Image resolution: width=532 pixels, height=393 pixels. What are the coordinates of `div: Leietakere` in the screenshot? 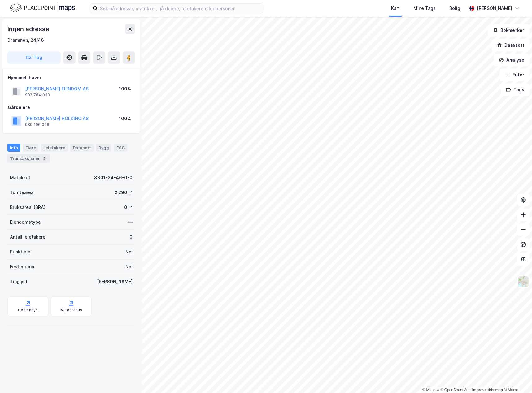 It's located at (54, 147).